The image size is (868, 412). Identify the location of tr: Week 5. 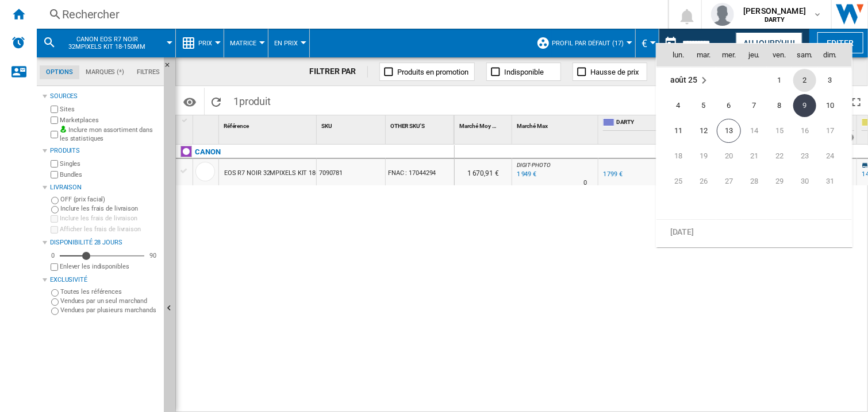
(754, 181).